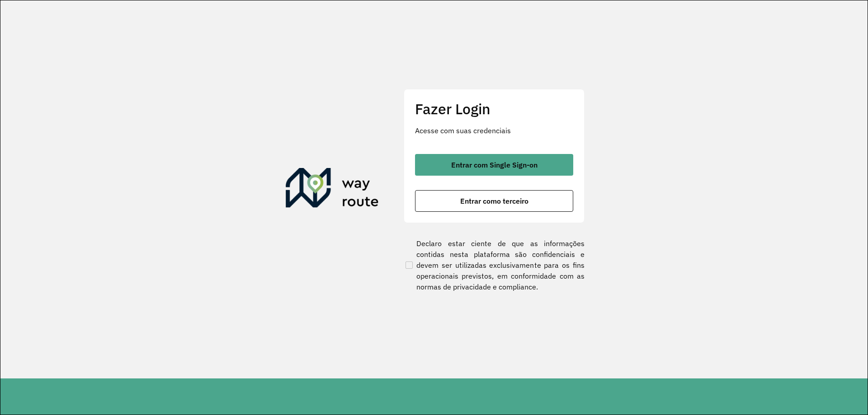  Describe the element at coordinates (494, 165) in the screenshot. I see `span: Entrar com Single Sign-on` at that location.